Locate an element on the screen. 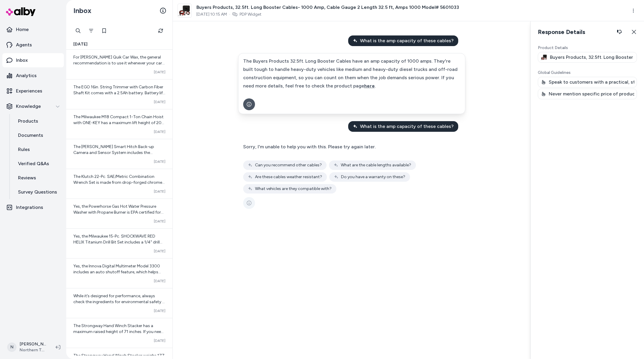  button: Refresh is located at coordinates (160, 31).